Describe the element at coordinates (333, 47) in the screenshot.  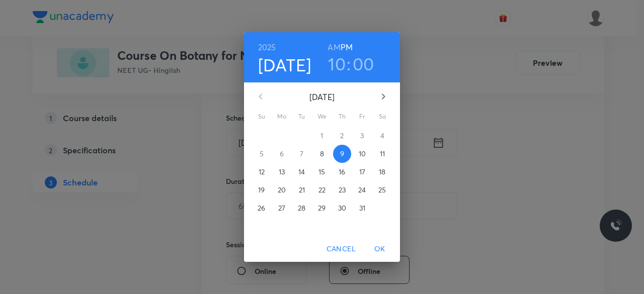
I see `h6: AM` at that location.